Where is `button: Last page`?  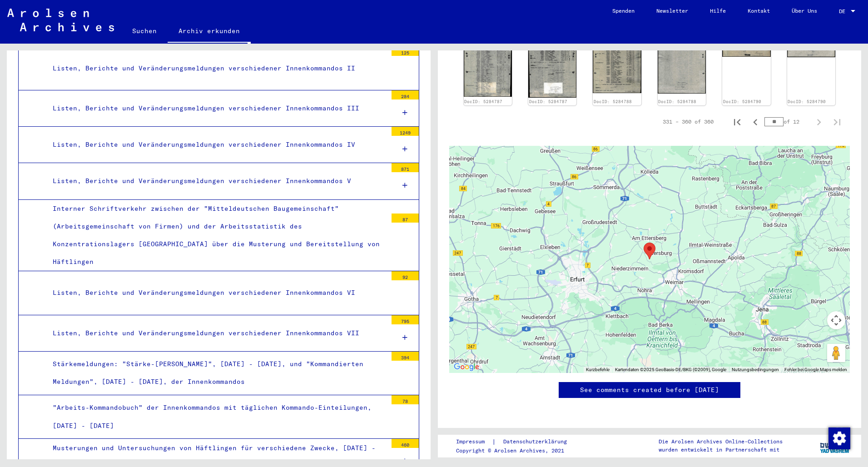 button: Last page is located at coordinates (837, 122).